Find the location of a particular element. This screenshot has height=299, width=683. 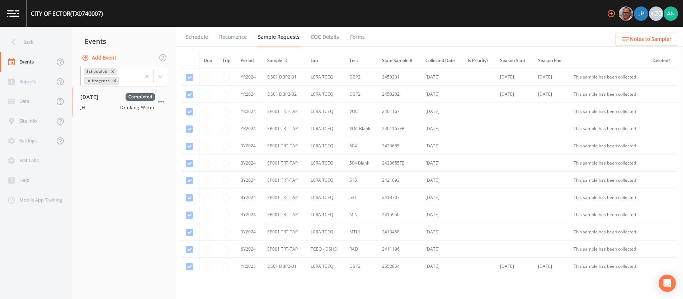

div: CITY OF ECTOR (TX0740007) is located at coordinates (67, 14).